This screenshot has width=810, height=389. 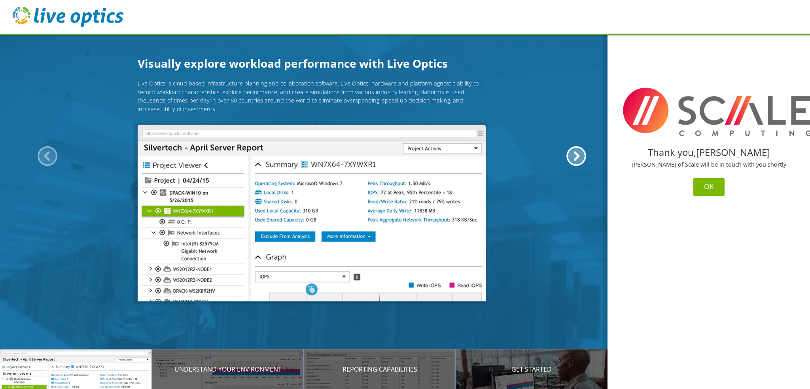 I want to click on h2: Thank you,, so click(x=709, y=152).